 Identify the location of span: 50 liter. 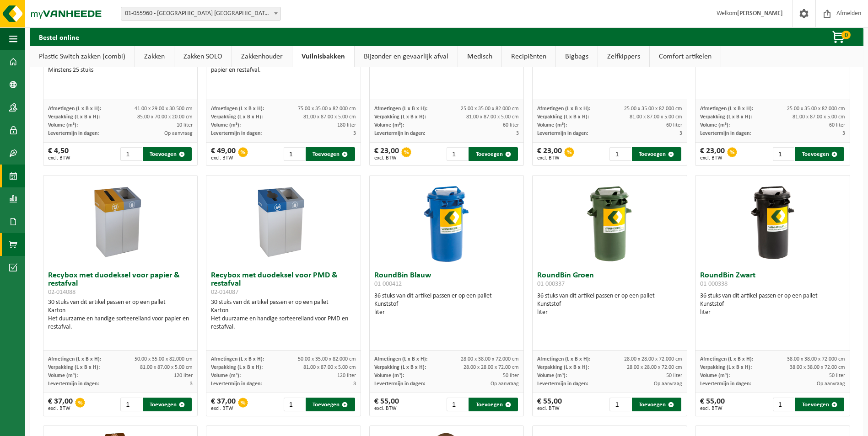
(511, 375).